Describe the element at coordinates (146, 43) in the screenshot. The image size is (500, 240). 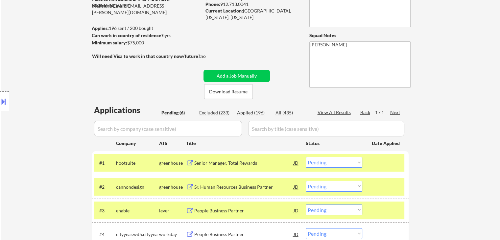
I see `div: $75,000` at that location.